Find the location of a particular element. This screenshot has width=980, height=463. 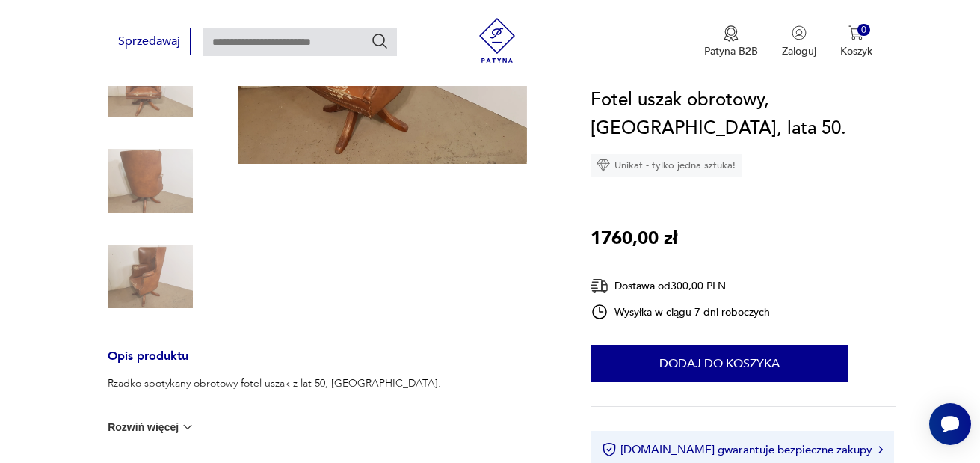

button: Zaloguj is located at coordinates (799, 42).